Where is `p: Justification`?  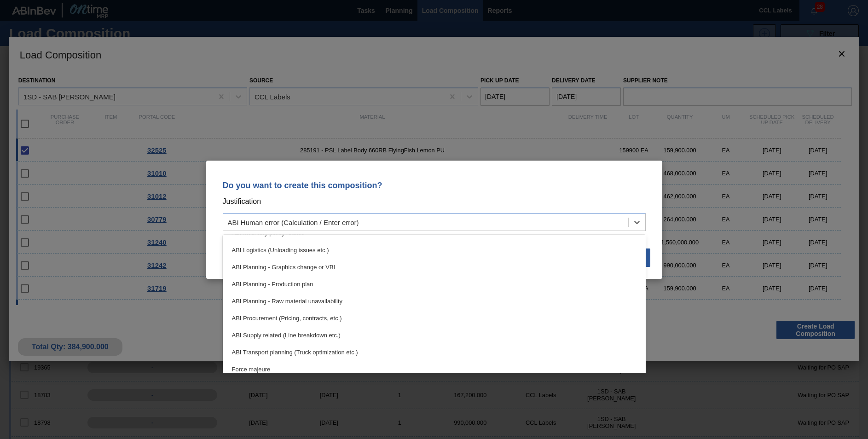 p: Justification is located at coordinates (434, 202).